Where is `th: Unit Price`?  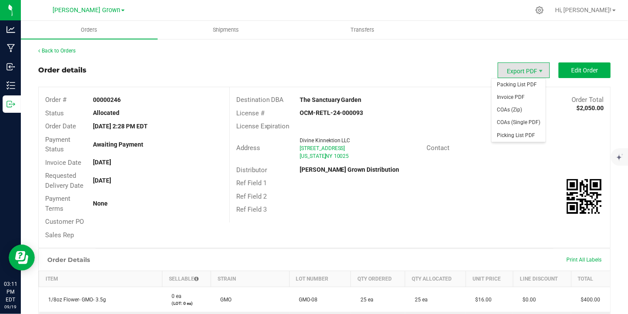 th: Unit Price is located at coordinates (489, 279).